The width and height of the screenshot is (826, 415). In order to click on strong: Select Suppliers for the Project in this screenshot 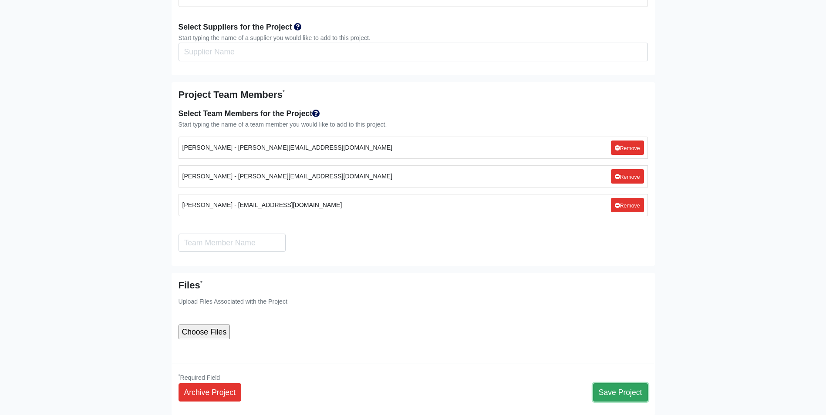, I will do `click(235, 27)`.